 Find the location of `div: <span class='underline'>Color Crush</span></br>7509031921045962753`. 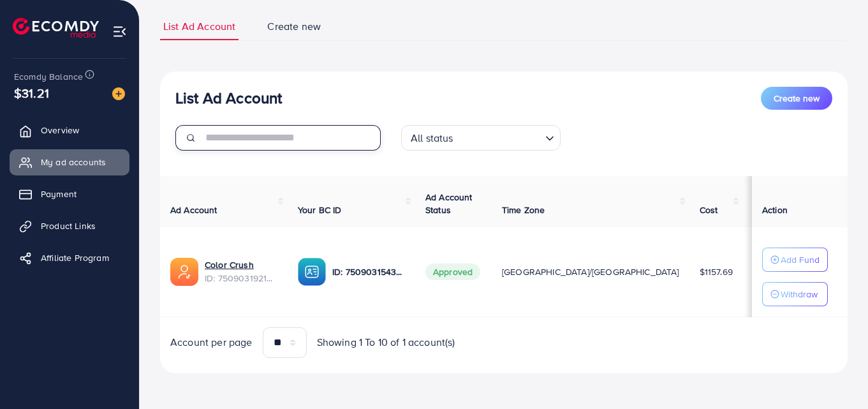

div: <span class='underline'>Color Crush</span></br>7509031921045962753 is located at coordinates (241, 271).